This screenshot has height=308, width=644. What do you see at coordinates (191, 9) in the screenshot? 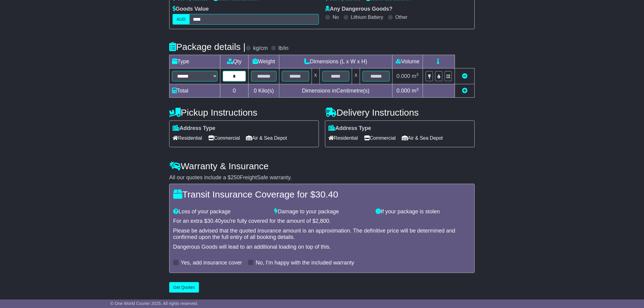
I see `label: Goods Value` at bounding box center [191, 9].